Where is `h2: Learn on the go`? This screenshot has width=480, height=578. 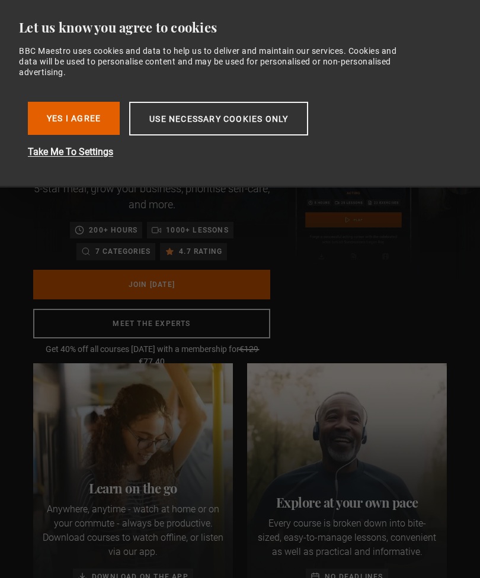 h2: Learn on the go is located at coordinates (133, 488).